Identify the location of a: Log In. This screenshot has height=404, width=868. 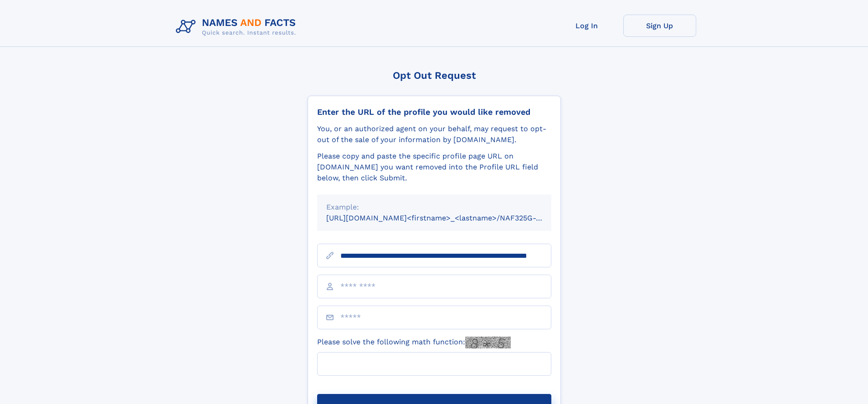
(587, 26).